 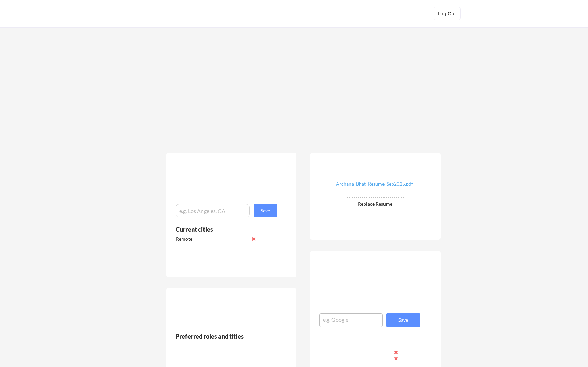 What do you see at coordinates (374, 184) in the screenshot?
I see `div: Archana_Bhat_Resume_Sep2025.pdf` at bounding box center [374, 184].